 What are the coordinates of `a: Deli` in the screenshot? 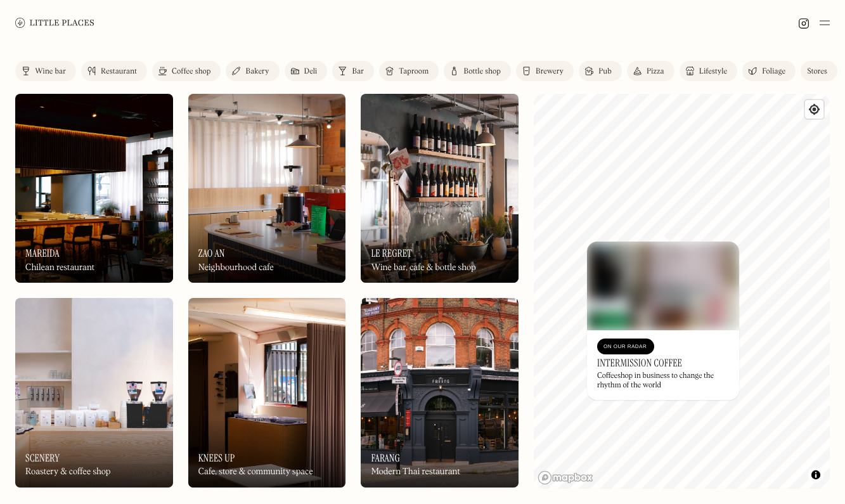 It's located at (307, 71).